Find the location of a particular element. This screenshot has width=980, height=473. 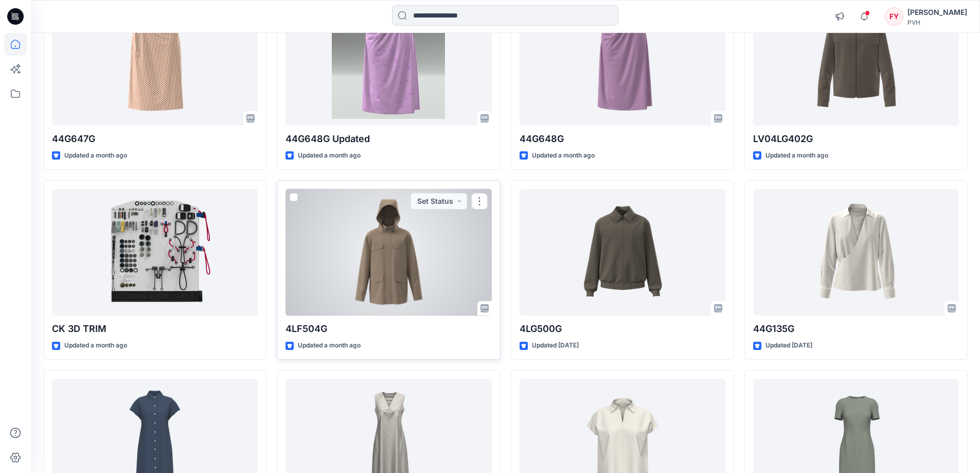

div: FY is located at coordinates (893, 16).